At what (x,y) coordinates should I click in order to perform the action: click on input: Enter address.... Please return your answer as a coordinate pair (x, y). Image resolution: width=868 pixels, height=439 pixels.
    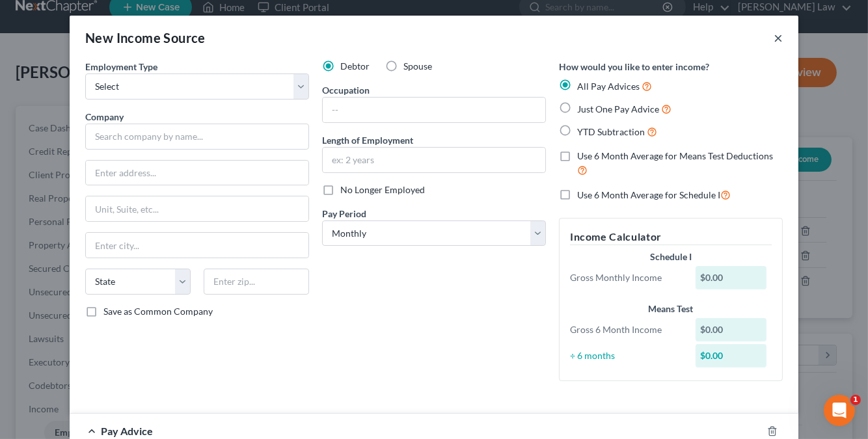
    Looking at the image, I should click on (197, 173).